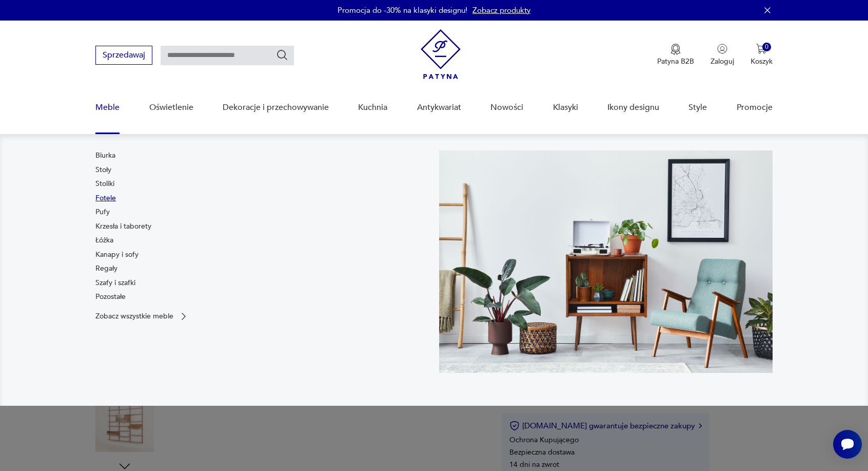  I want to click on a: Kanapy i sofy, so click(117, 255).